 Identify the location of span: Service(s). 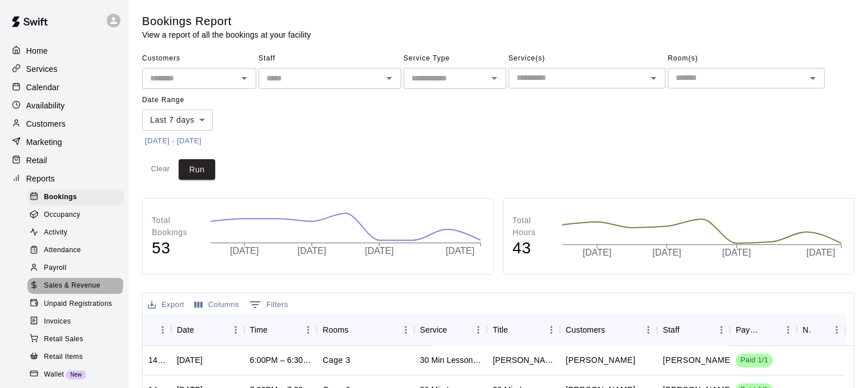
(586, 59).